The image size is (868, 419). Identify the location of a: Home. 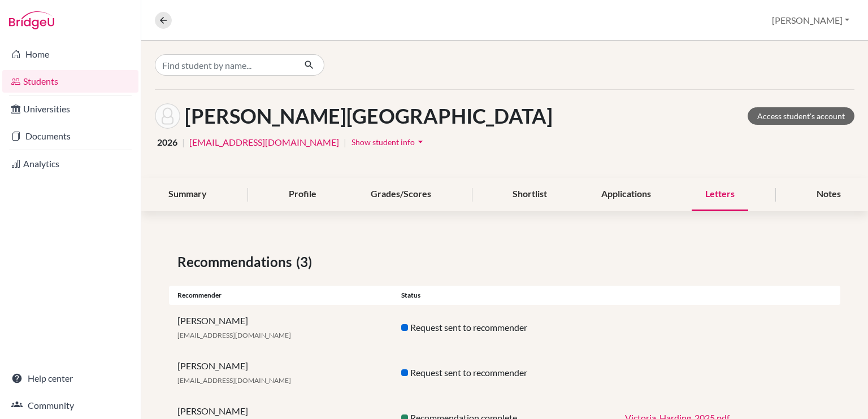
(70, 54).